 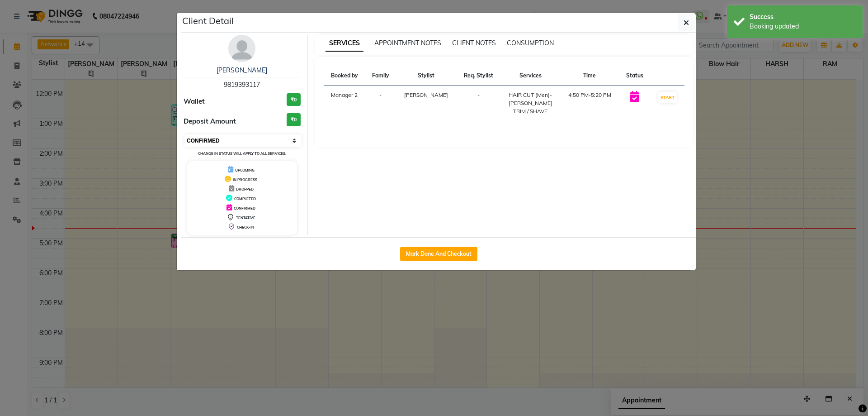 What do you see at coordinates (667, 97) in the screenshot?
I see `button: START` at bounding box center [667, 97].